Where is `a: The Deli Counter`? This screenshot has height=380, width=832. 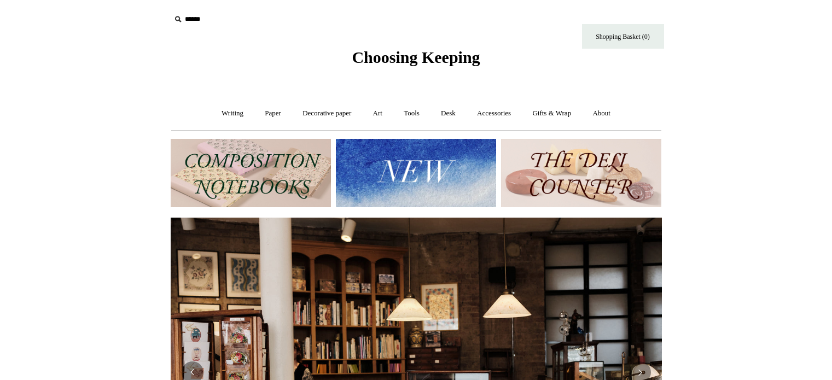 a: The Deli Counter is located at coordinates (581, 173).